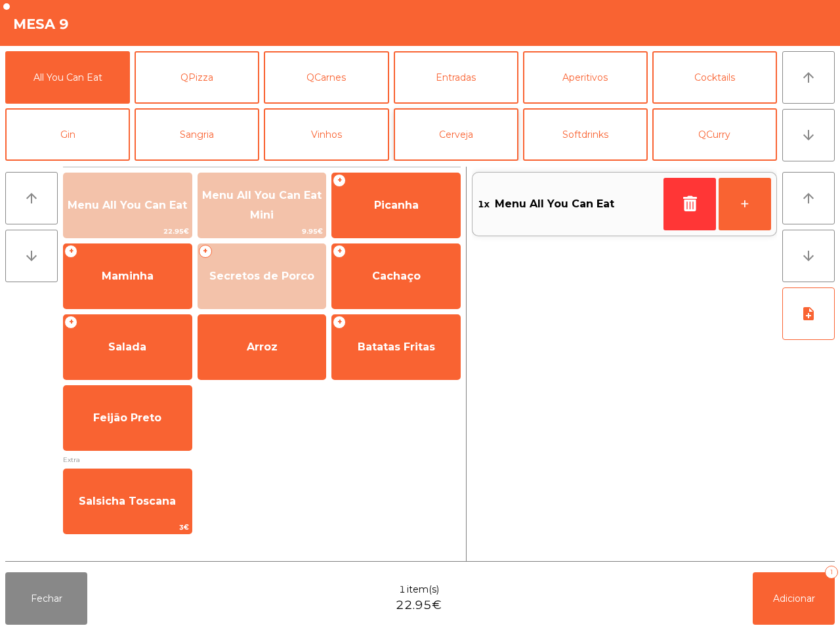 This screenshot has height=630, width=840. Describe the element at coordinates (794, 598) in the screenshot. I see `button: Adicionar1` at that location.